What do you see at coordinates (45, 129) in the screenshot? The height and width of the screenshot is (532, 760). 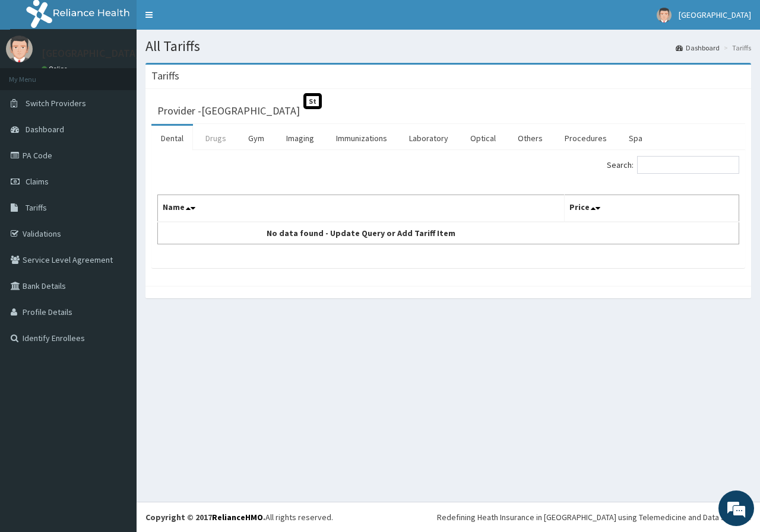 I see `span: Dashboard` at bounding box center [45, 129].